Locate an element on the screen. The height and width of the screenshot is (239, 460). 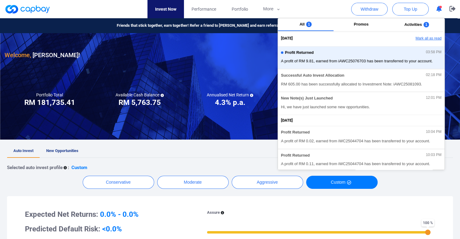
button: Mark all as read is located at coordinates (411, 39).